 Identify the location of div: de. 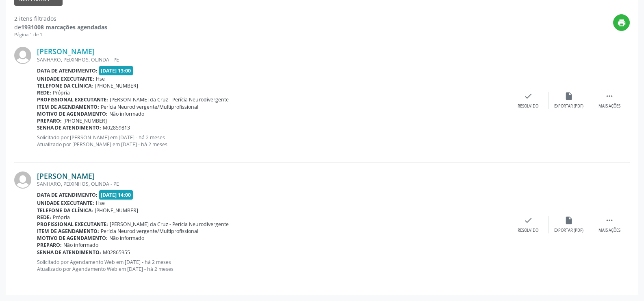
(61, 27).